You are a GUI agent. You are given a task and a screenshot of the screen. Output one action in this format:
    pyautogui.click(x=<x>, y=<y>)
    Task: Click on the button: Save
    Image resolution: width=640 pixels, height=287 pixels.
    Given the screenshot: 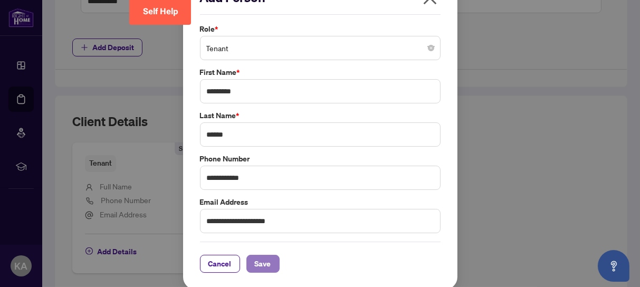 What is the action you would take?
    pyautogui.click(x=263, y=264)
    